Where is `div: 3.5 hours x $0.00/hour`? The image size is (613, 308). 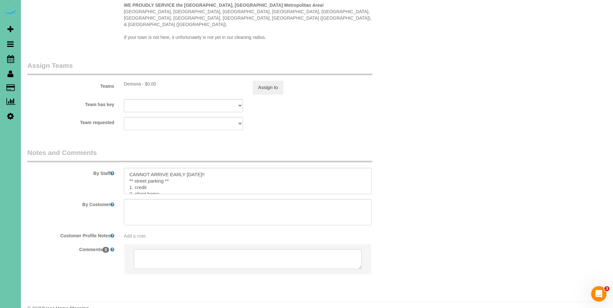
div: 3.5 hours x $0.00/hour is located at coordinates (184, 84).